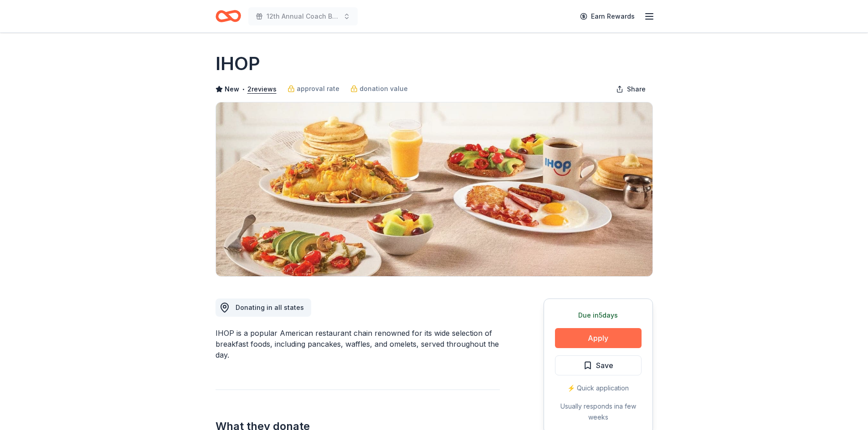 The height and width of the screenshot is (430, 868). I want to click on a: donation value, so click(379, 88).